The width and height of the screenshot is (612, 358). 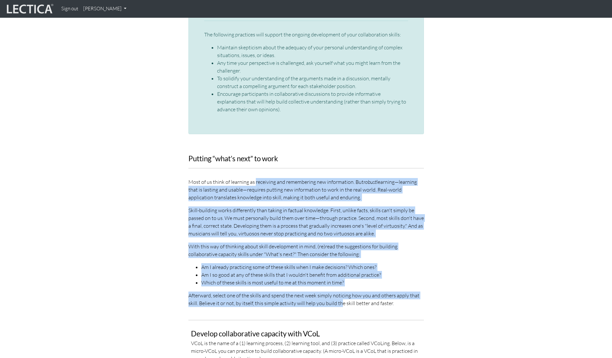 What do you see at coordinates (306, 159) in the screenshot?
I see `h3: Putting “what’s next” to work` at bounding box center [306, 159].